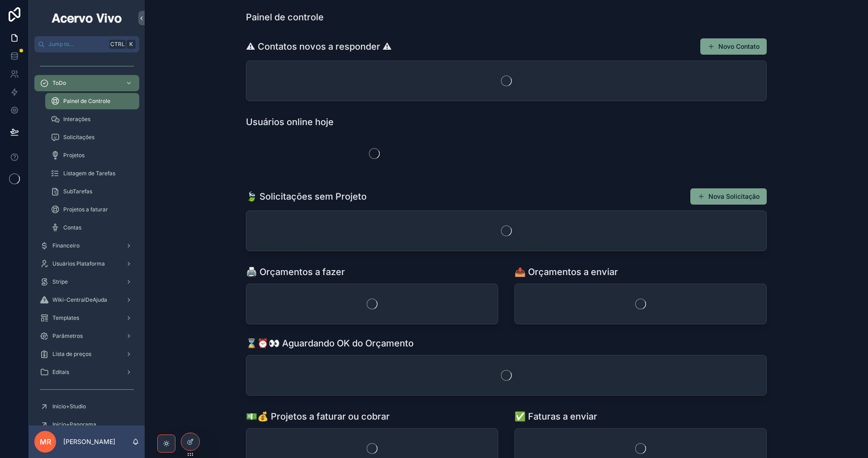  I want to click on h1: Painel de controle, so click(285, 17).